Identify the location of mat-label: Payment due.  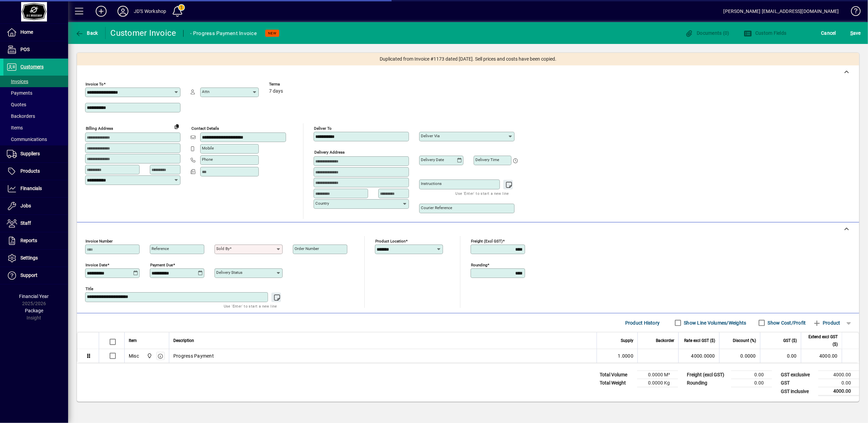
(161, 265).